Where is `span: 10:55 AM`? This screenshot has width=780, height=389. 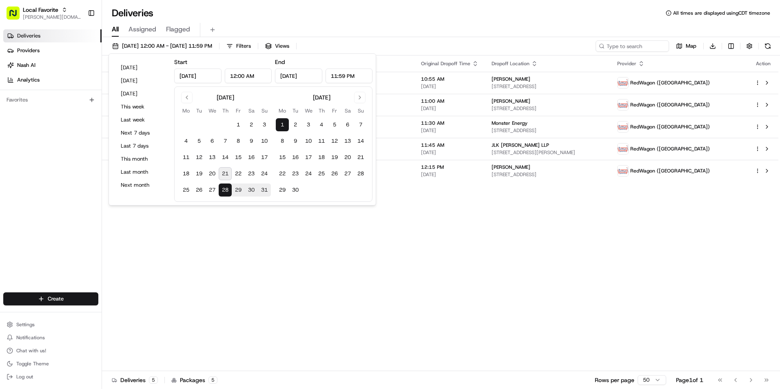
span: 10:55 AM is located at coordinates (450, 79).